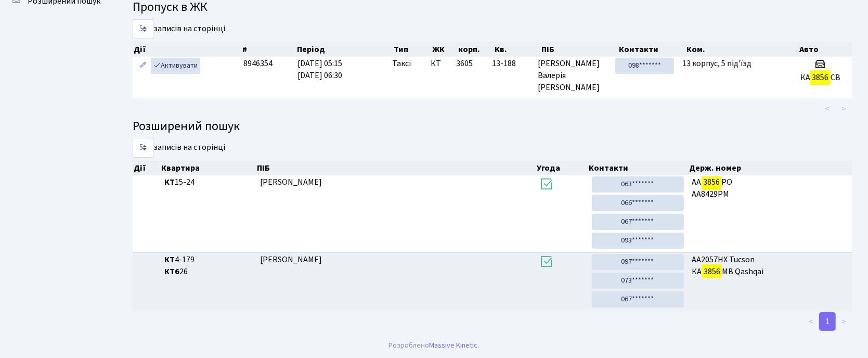 The width and height of the screenshot is (868, 358). Describe the element at coordinates (258, 63) in the screenshot. I see `span: 8946354` at that location.